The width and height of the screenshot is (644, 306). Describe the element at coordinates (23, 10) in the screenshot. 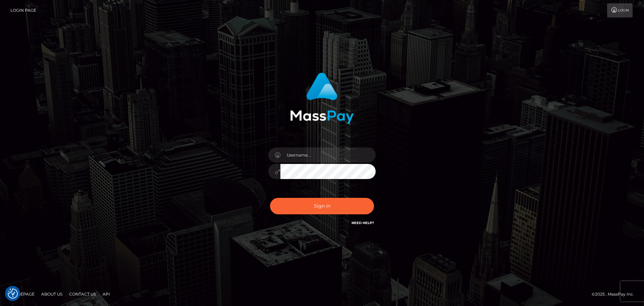

I see `a: Login Page` at that location.